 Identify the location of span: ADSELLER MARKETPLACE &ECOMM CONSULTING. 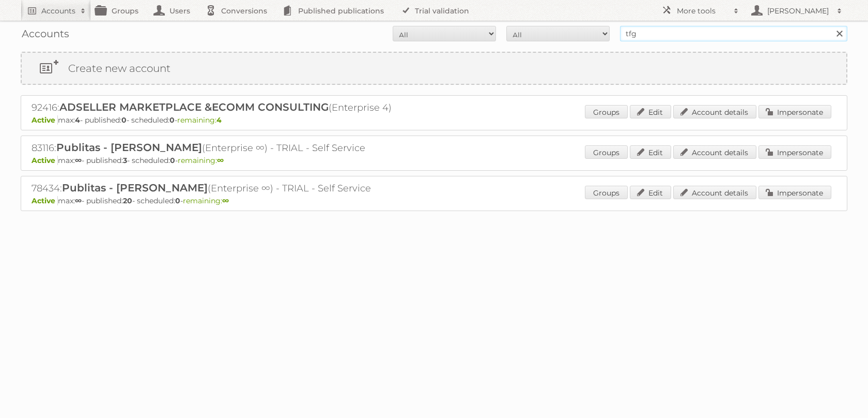
(194, 107).